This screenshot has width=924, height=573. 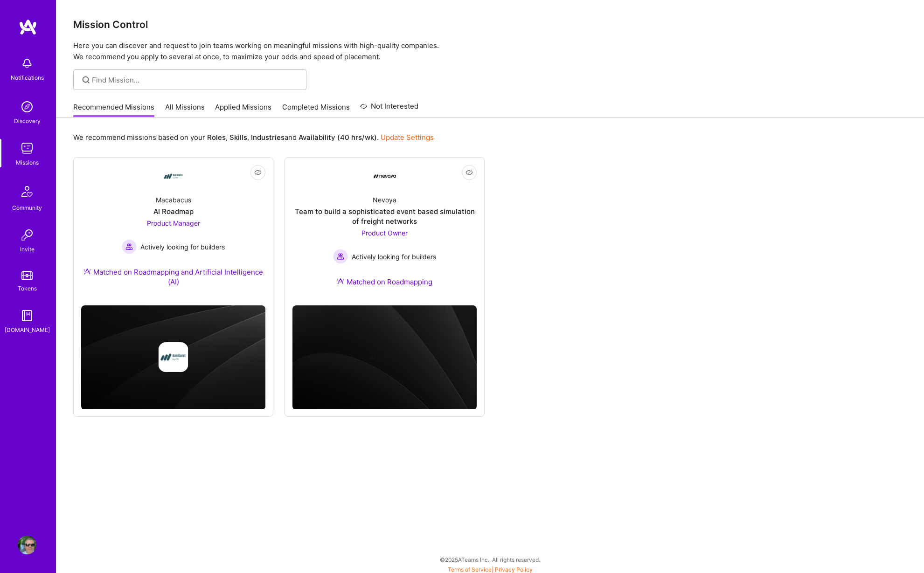 What do you see at coordinates (407, 137) in the screenshot?
I see `a: Update Settings` at bounding box center [407, 137].